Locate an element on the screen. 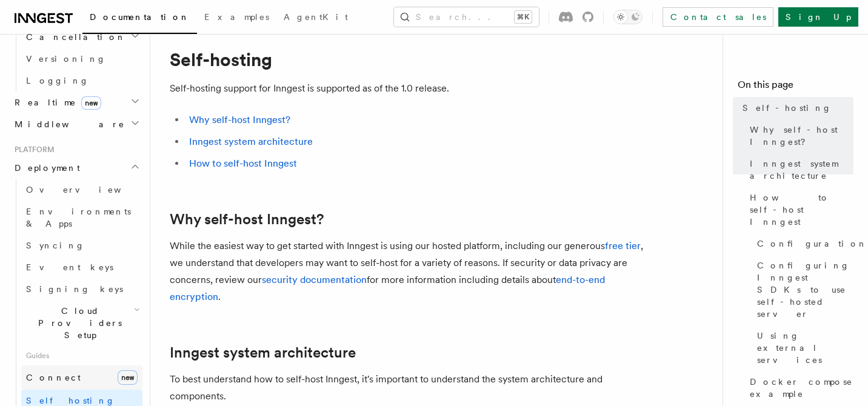 Image resolution: width=868 pixels, height=406 pixels. span: Logging is located at coordinates (58, 81).